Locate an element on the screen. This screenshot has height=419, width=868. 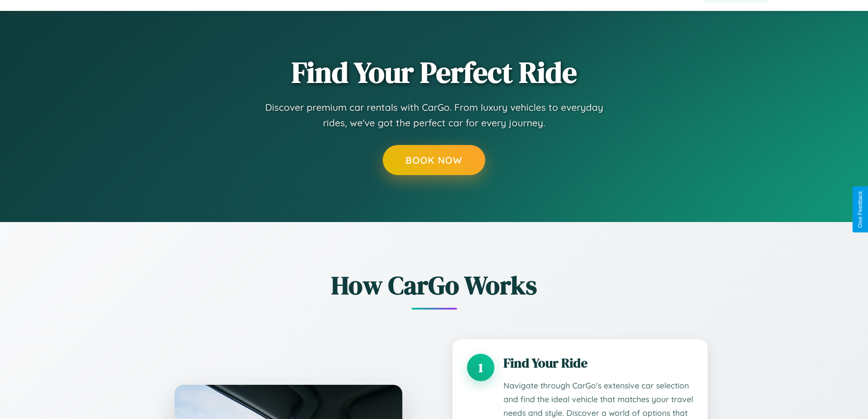
div: Give Feedback is located at coordinates (860, 209).